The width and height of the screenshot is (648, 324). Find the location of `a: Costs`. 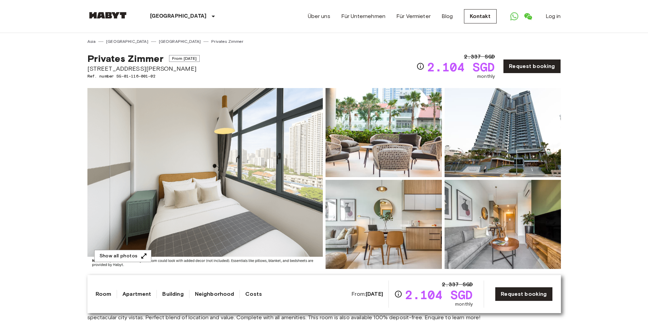

a: Costs is located at coordinates (254, 294).